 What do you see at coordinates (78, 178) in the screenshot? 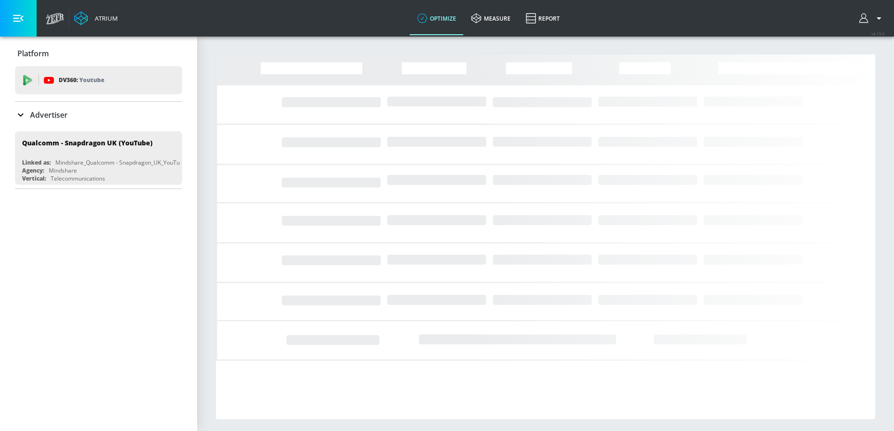
I see `div: Telecommunications` at bounding box center [78, 178].